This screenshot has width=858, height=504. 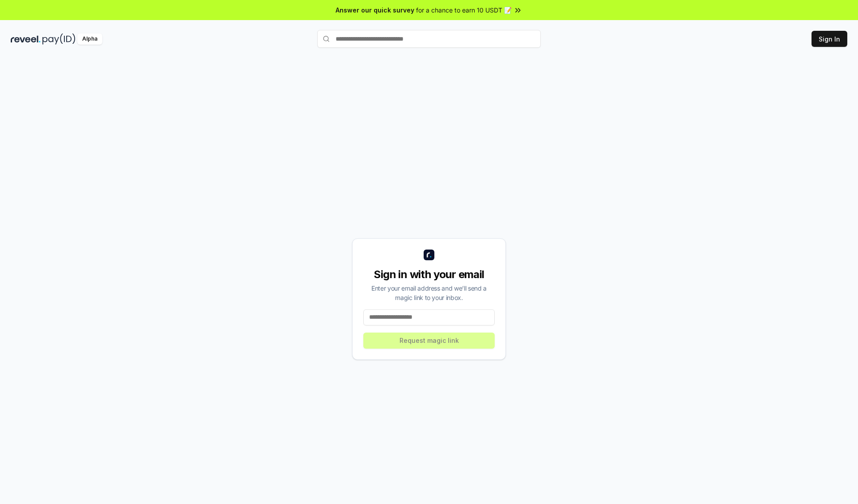 I want to click on img: pay_id, so click(x=59, y=39).